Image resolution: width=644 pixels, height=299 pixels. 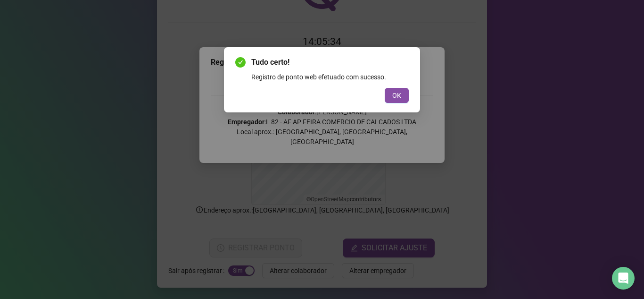 What do you see at coordinates (330, 77) in the screenshot?
I see `div: Registro de ponto web efetuado com sucesso.` at bounding box center [330, 77].